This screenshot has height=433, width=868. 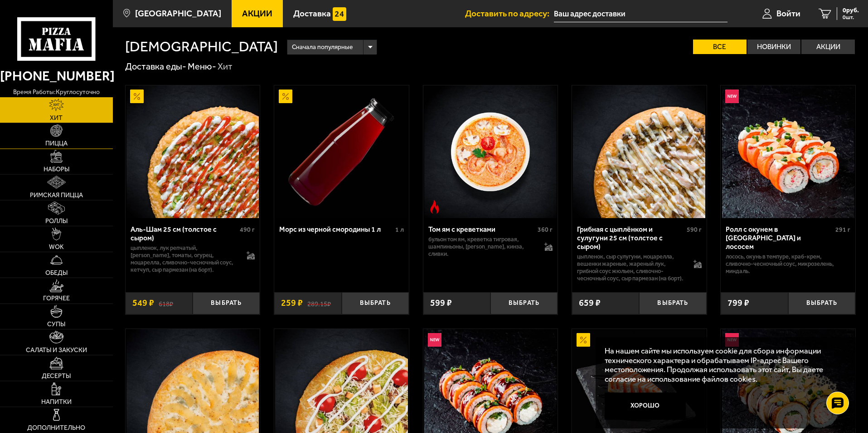 I want to click on a: Доставка еды-, so click(x=155, y=66).